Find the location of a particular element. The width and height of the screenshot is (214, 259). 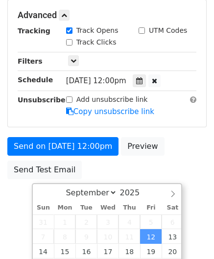

span: Wed is located at coordinates (108, 208).